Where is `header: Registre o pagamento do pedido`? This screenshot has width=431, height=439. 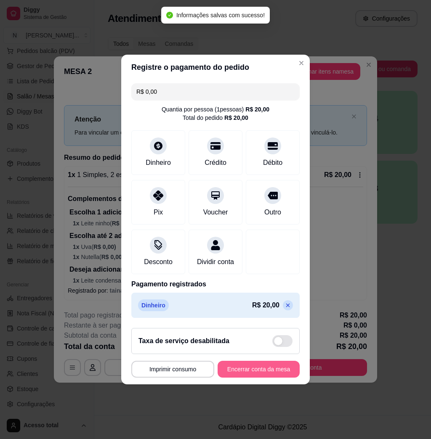
header: Registre o pagamento do pedido is located at coordinates (215, 67).